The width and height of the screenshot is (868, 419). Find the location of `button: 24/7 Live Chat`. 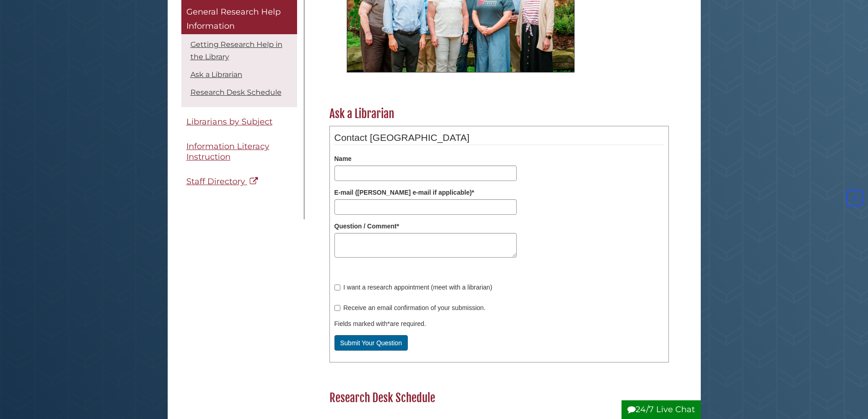

button: 24/7 Live Chat is located at coordinates (661, 410).